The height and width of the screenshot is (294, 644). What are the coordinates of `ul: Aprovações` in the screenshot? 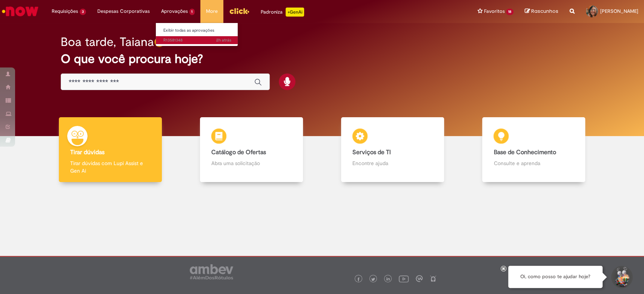 It's located at (197, 35).